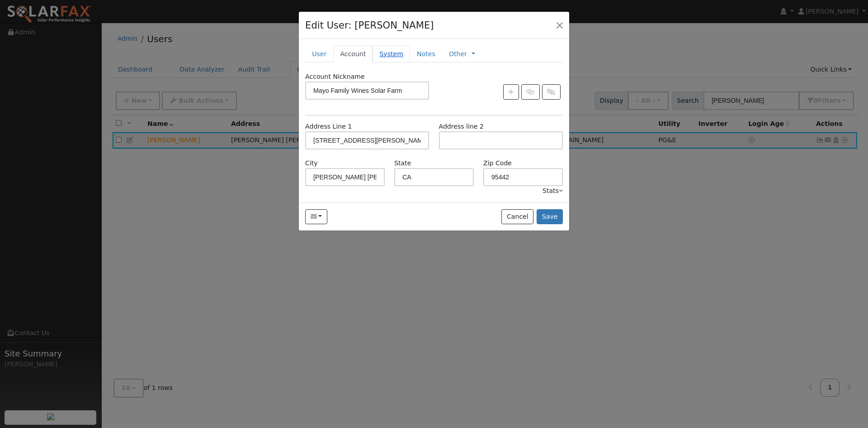 This screenshot has width=868, height=428. What do you see at coordinates (353, 54) in the screenshot?
I see `a: Account` at bounding box center [353, 54].